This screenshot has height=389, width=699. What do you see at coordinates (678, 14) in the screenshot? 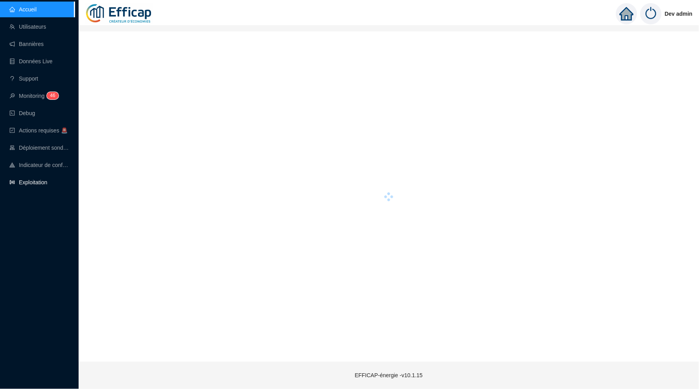
I see `span: Dev admin` at bounding box center [678, 14].